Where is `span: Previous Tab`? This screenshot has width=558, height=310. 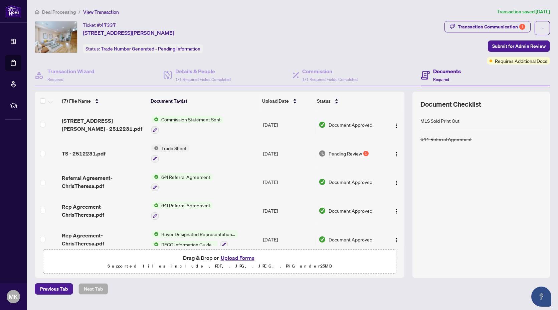 span: Previous Tab is located at coordinates (54, 289).